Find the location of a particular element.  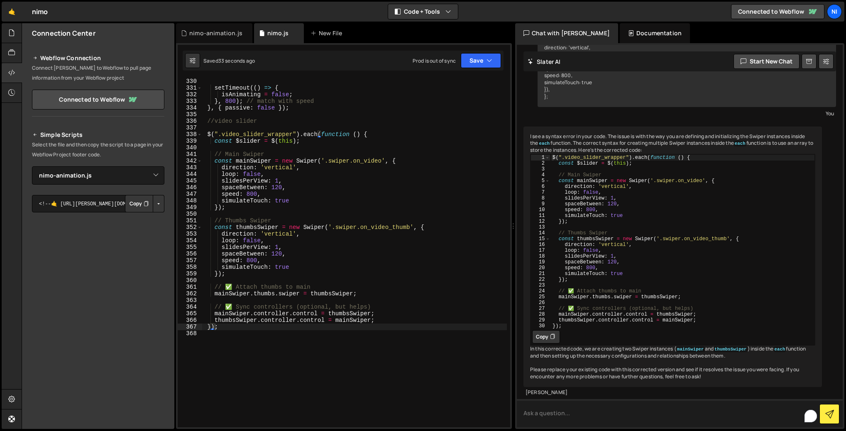

div: 342 is located at coordinates (190, 161).